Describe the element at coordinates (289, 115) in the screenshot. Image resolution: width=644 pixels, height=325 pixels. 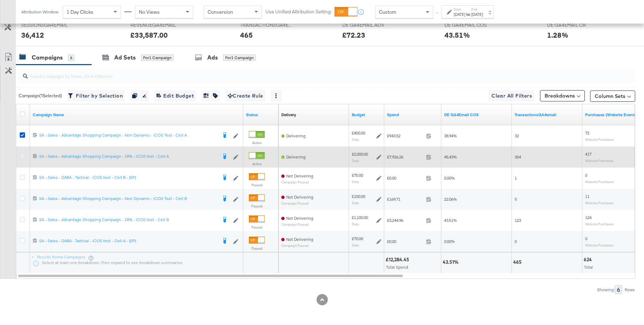
I see `div: Delivery` at that location.